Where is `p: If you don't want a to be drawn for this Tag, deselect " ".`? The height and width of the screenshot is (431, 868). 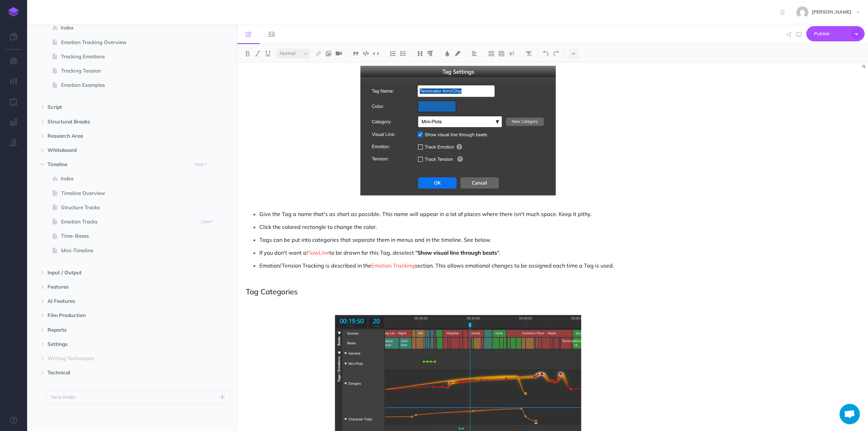
p: If you don't want a to be drawn for this Tag, deselect " ". is located at coordinates (465, 253).